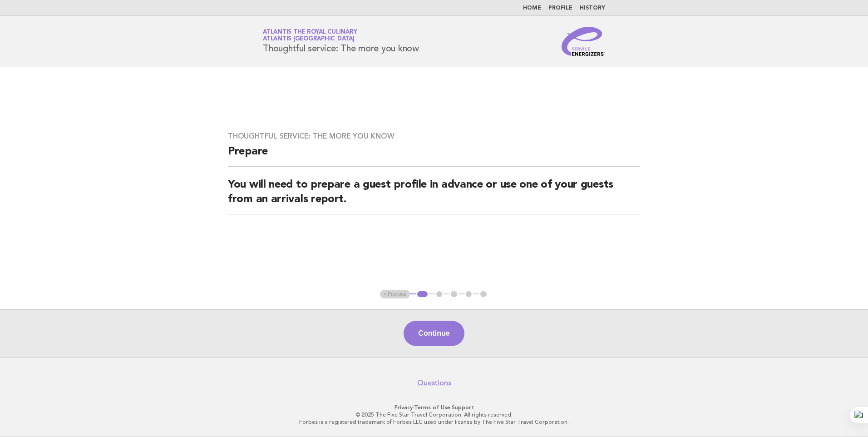 The image size is (868, 437). What do you see at coordinates (404, 407) in the screenshot?
I see `a: Privacy` at bounding box center [404, 407].